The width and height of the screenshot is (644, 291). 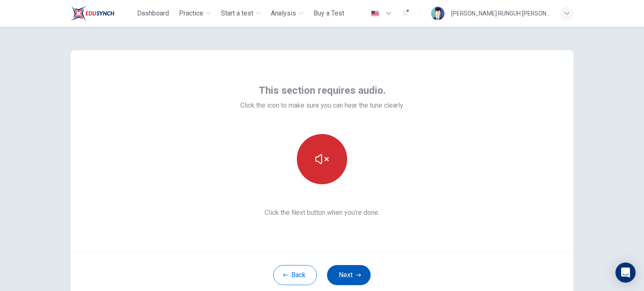 I want to click on button: Buy a Test, so click(x=329, y=14).